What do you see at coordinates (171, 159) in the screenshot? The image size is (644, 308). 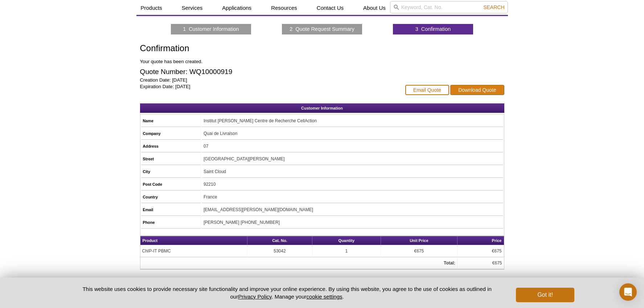 I see `h5: Street` at bounding box center [171, 159].